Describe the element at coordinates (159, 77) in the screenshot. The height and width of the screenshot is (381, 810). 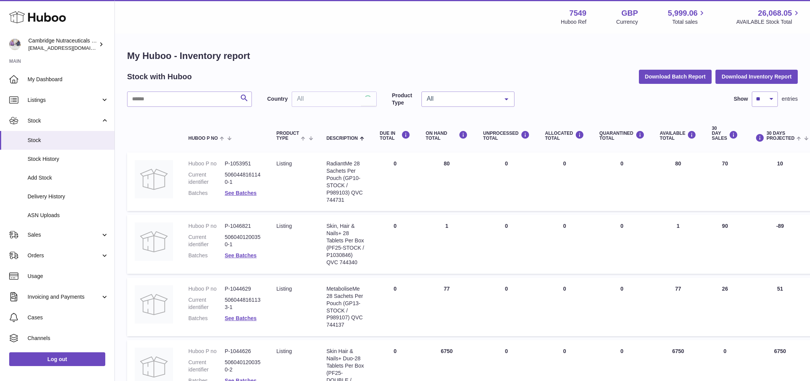
I see `h2: Stock with Huboo` at that location.